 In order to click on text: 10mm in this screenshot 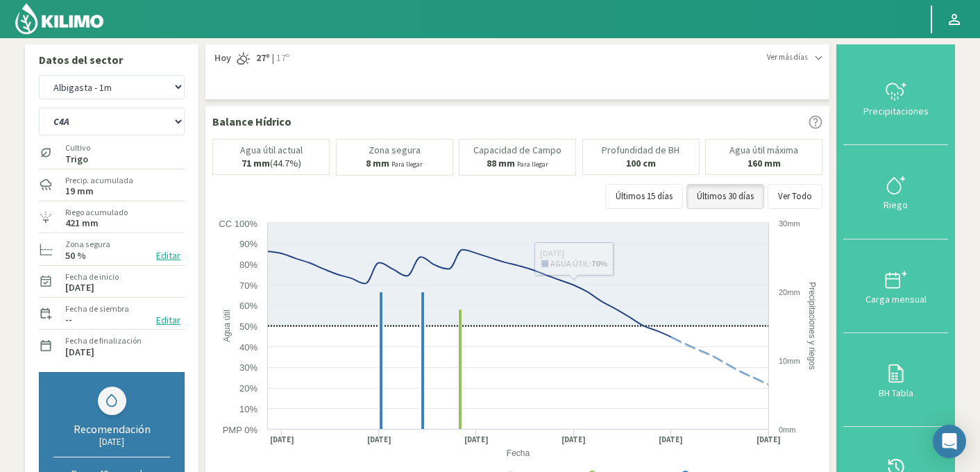, I will do `click(789, 361)`.